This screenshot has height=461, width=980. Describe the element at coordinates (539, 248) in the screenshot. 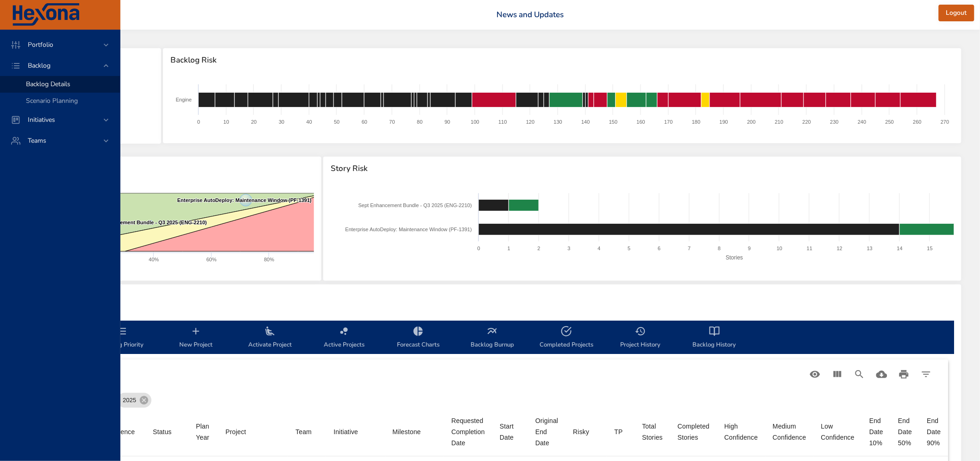

I see `text: 2` at that location.